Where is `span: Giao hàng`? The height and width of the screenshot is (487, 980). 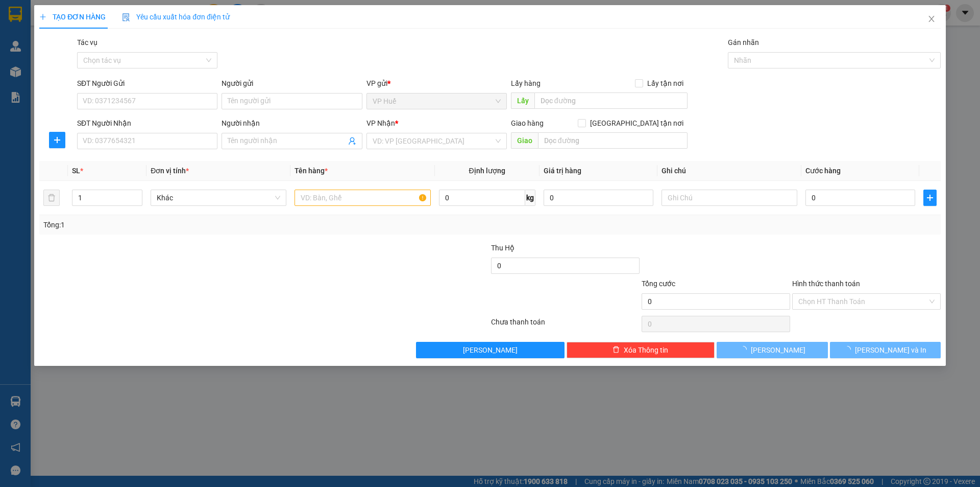 span: Giao hàng is located at coordinates (527, 123).